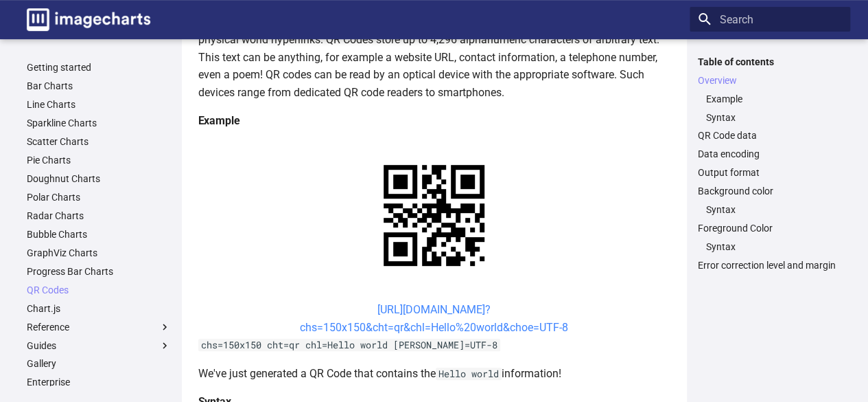 This screenshot has height=402, width=868. I want to click on a: Foreground Color, so click(770, 228).